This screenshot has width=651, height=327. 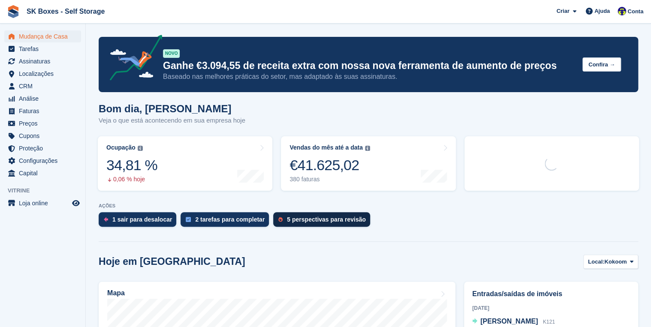 I want to click on div: Vendas do mês até a data, so click(x=326, y=147).